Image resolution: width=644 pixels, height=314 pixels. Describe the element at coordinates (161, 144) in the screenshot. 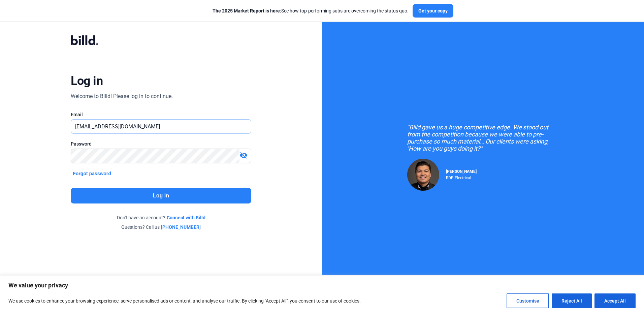

I see `div: Password` at that location.